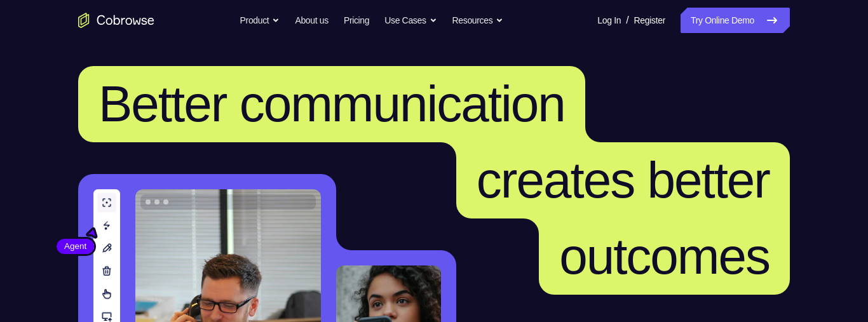 The width and height of the screenshot is (868, 322). Describe the element at coordinates (260, 21) in the screenshot. I see `button: Product` at that location.